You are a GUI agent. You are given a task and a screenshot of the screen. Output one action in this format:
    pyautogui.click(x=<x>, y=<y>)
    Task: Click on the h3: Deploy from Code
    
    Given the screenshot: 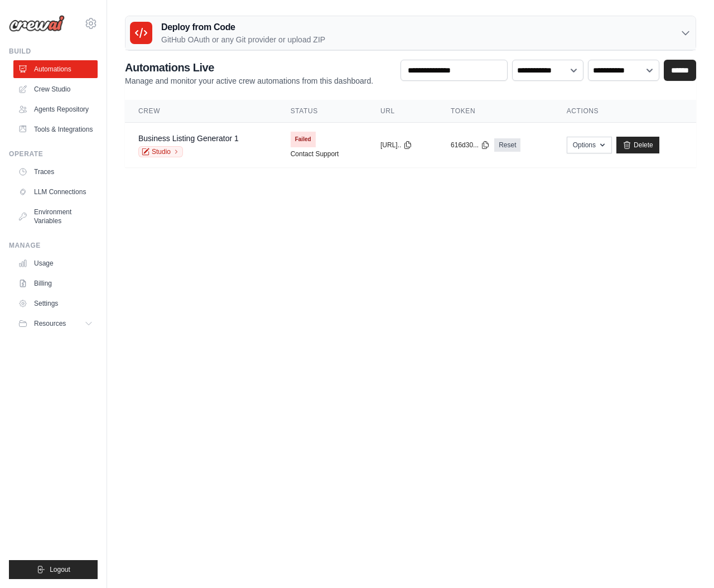 What is the action you would take?
    pyautogui.click(x=243, y=27)
    